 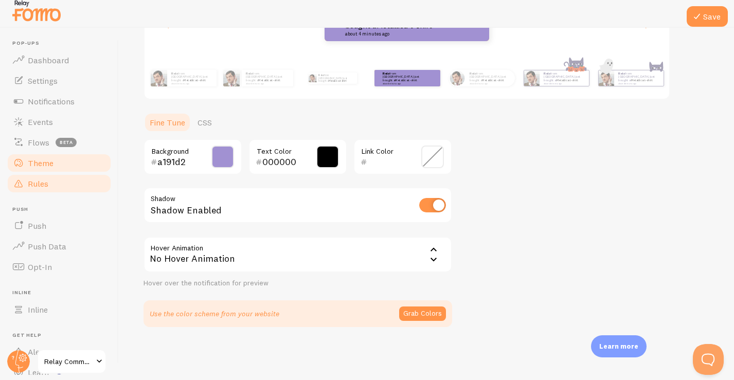 What do you see at coordinates (59, 310) in the screenshot?
I see `a: Inline` at bounding box center [59, 310].